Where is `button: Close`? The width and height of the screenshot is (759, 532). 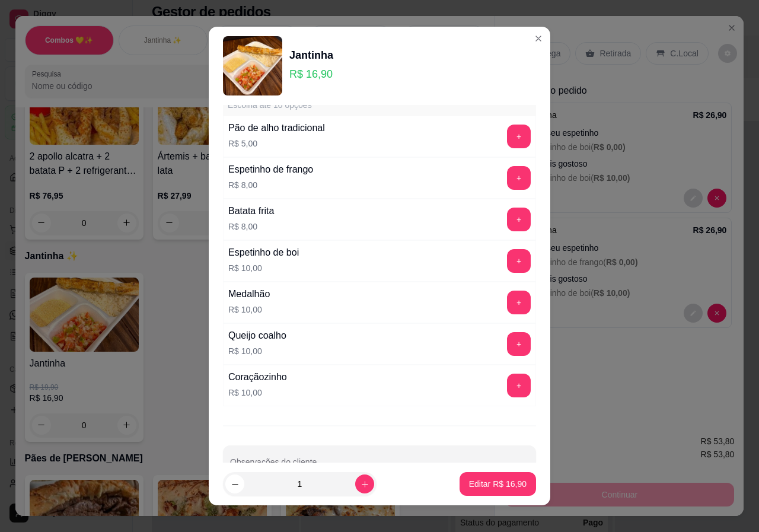 button: Close is located at coordinates (538, 39).